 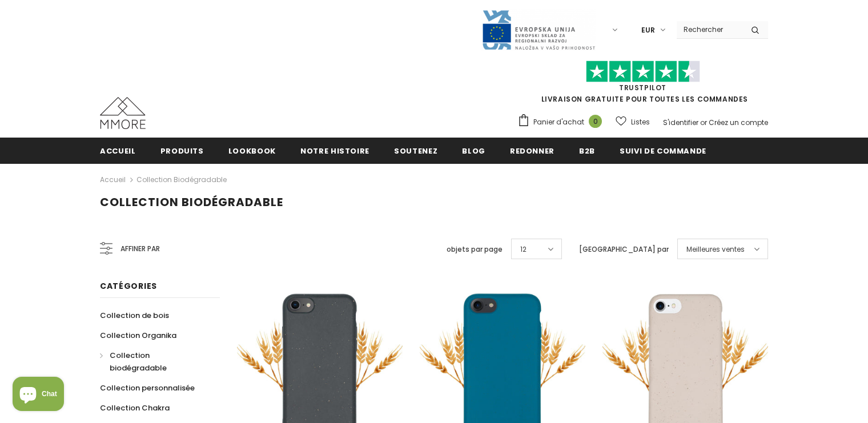 I want to click on a: Collection Organika, so click(x=138, y=335).